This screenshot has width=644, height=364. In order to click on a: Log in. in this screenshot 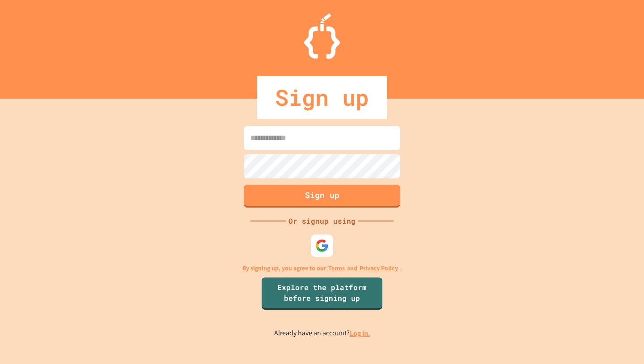, I will do `click(360, 333)`.